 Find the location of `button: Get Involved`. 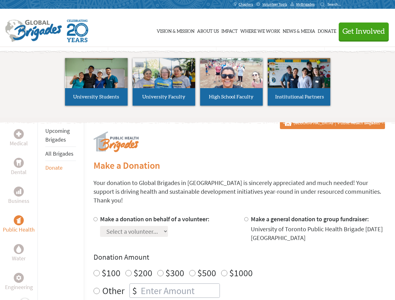

button: Get Involved is located at coordinates (364, 31).